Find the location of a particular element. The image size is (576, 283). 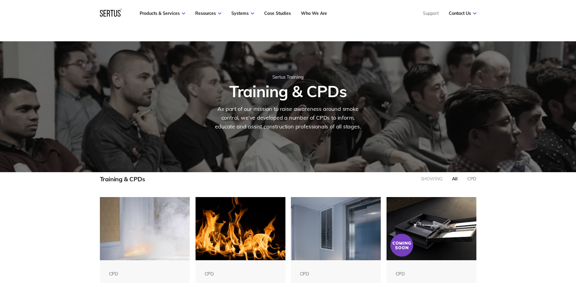

a: Who We Are is located at coordinates (314, 13).